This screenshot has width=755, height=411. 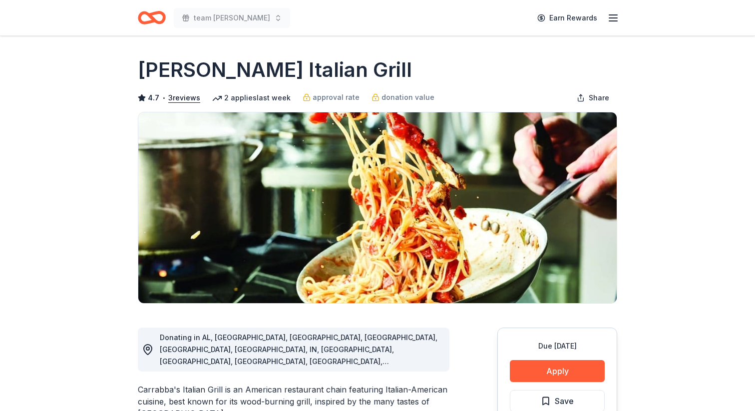 What do you see at coordinates (336, 97) in the screenshot?
I see `span: approval rate` at bounding box center [336, 97].